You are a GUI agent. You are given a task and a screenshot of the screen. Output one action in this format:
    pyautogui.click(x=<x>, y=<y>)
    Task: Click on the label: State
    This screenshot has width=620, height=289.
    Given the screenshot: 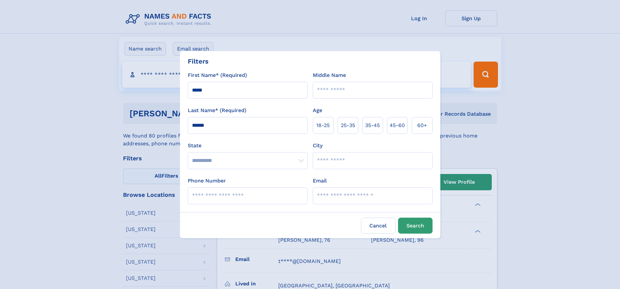 What is the action you would take?
    pyautogui.click(x=248, y=146)
    